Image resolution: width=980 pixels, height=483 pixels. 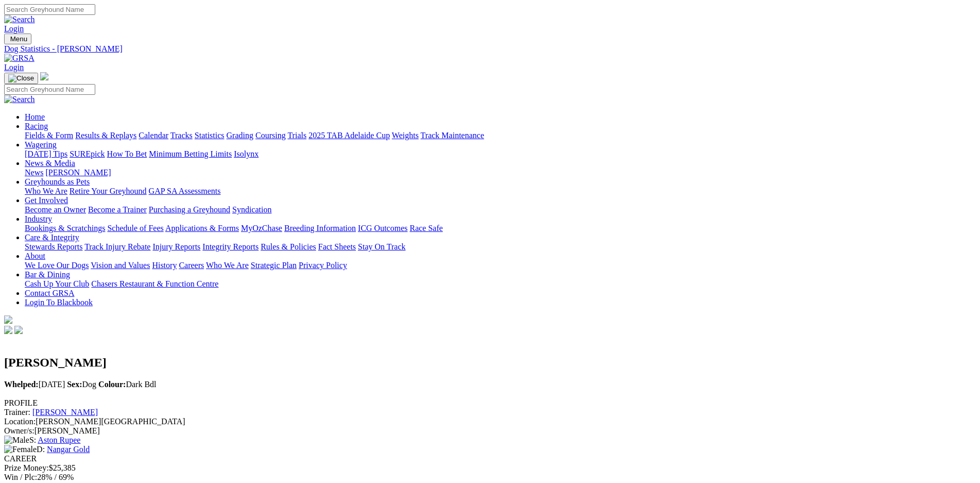 What do you see at coordinates (19, 430) in the screenshot?
I see `span: Owner/s:` at bounding box center [19, 430].